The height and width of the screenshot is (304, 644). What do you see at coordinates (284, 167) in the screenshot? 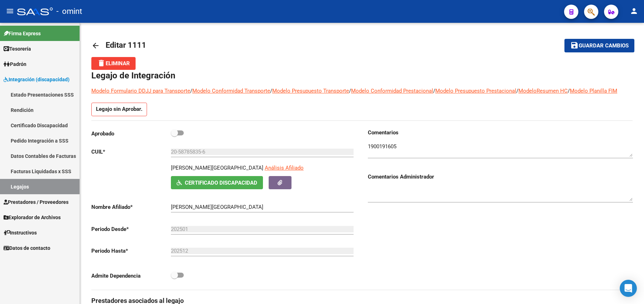
I see `span: Análisis Afiliado` at bounding box center [284, 167].